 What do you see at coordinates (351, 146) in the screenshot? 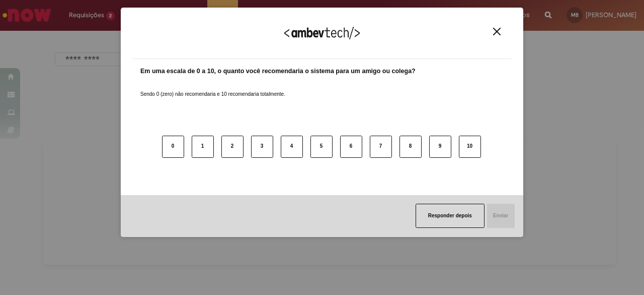
I see `button: 6` at bounding box center [351, 146].